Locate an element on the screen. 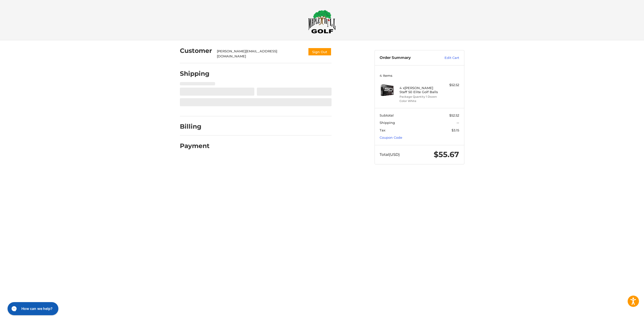 The height and width of the screenshot is (322, 644). button: Sign Out is located at coordinates (319, 52).